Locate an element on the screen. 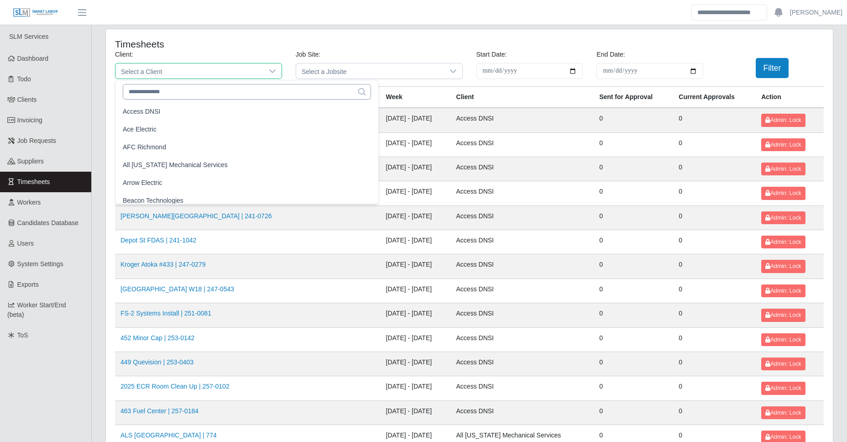 The height and width of the screenshot is (442, 847). label: Client: is located at coordinates (124, 54).